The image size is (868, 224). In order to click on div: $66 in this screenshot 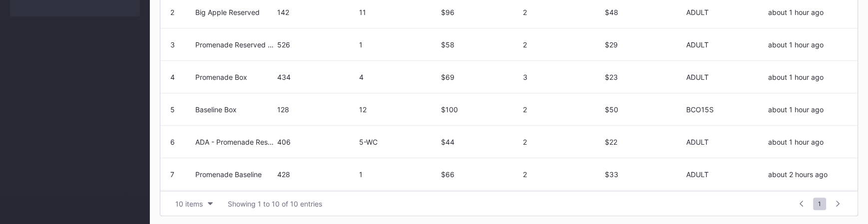, I will do `click(480, 174)`.